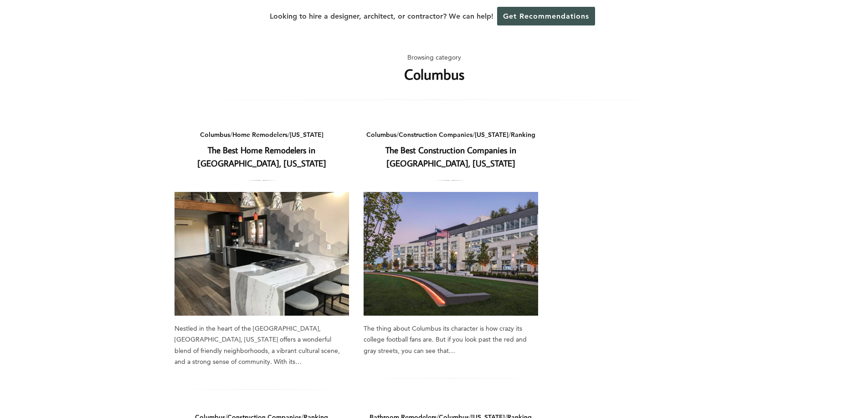 The height and width of the screenshot is (418, 868). I want to click on a: Ranking, so click(523, 134).